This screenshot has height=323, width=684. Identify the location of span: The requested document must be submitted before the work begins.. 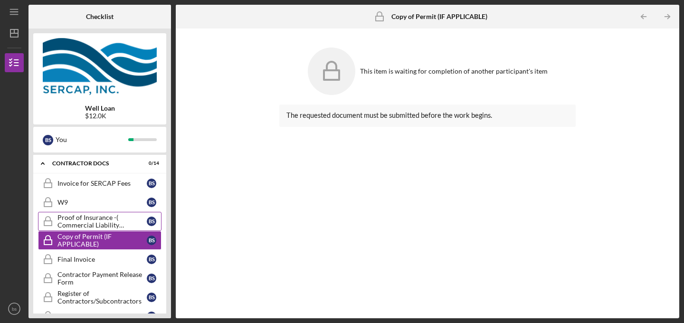
(389, 115).